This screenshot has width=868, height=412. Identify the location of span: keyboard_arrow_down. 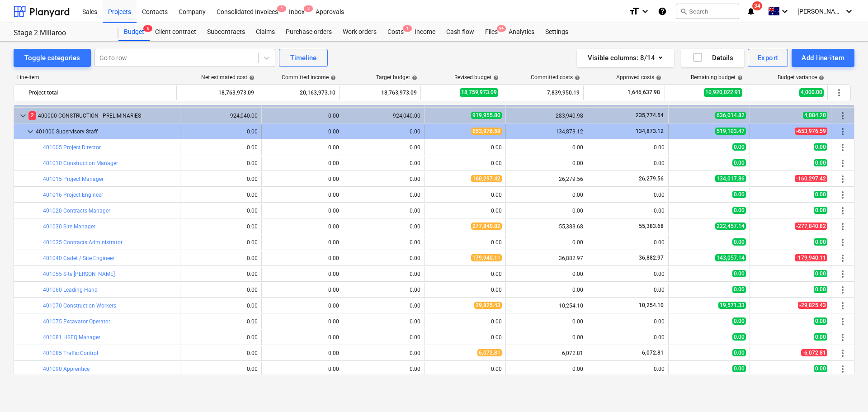
(23, 116).